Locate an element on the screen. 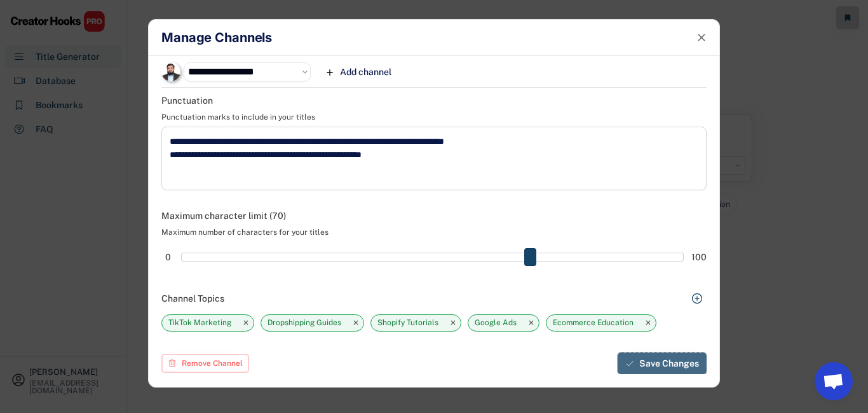 The width and height of the screenshot is (868, 413). div: 0 is located at coordinates (168, 257).